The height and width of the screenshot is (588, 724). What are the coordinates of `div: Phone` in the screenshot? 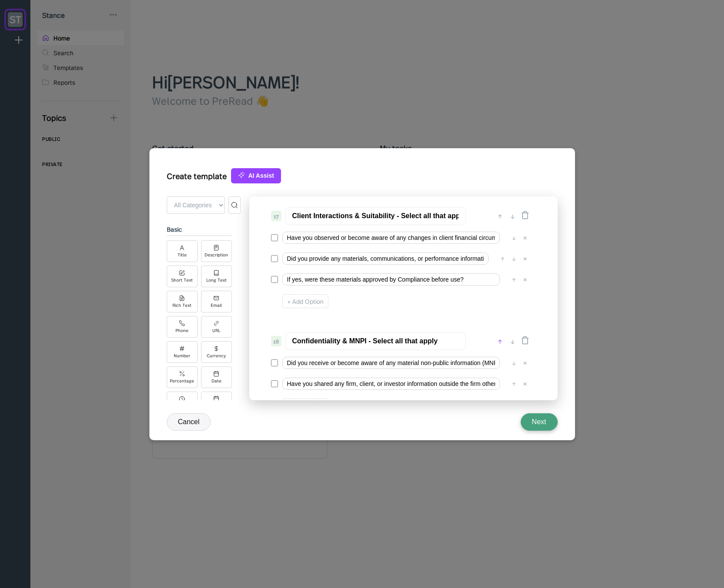 It's located at (182, 330).